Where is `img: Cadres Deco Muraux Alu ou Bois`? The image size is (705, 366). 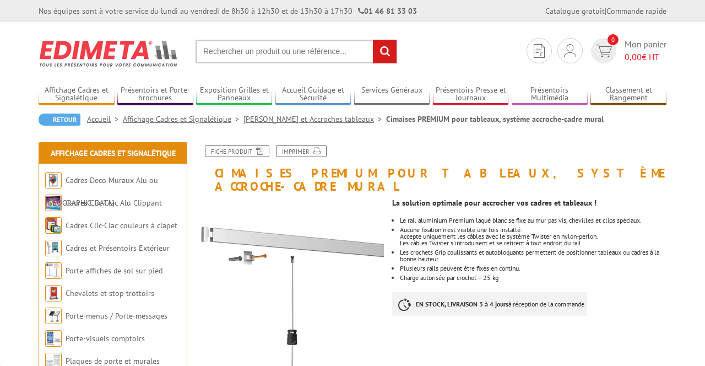
img: Cadres Deco Muraux Alu ou Bois is located at coordinates (53, 180).